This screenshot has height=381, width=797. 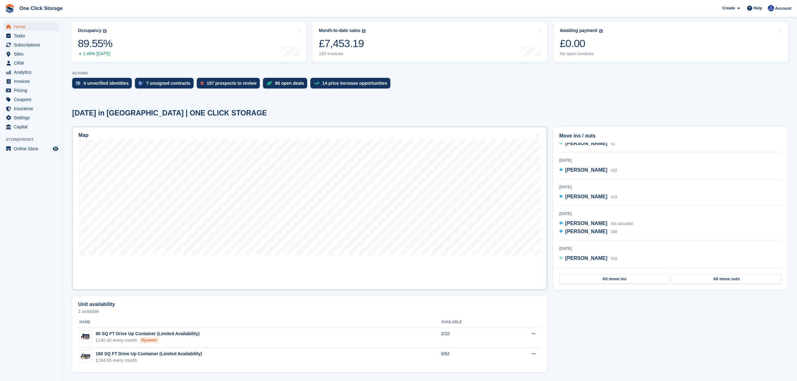 What do you see at coordinates (149, 354) in the screenshot?
I see `div: 160 SQ FT Drive Up Container (Limited Availability)` at bounding box center [149, 354].